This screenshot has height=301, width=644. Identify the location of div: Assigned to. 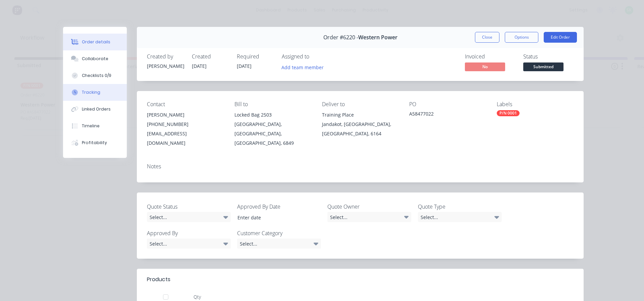
(315, 56).